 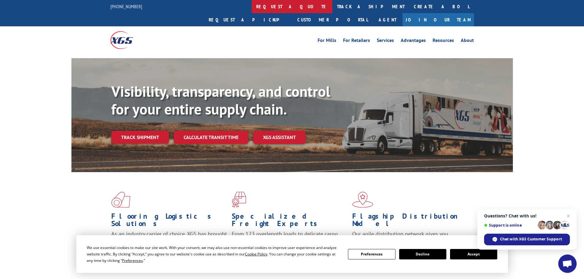 I want to click on a: About, so click(x=467, y=41).